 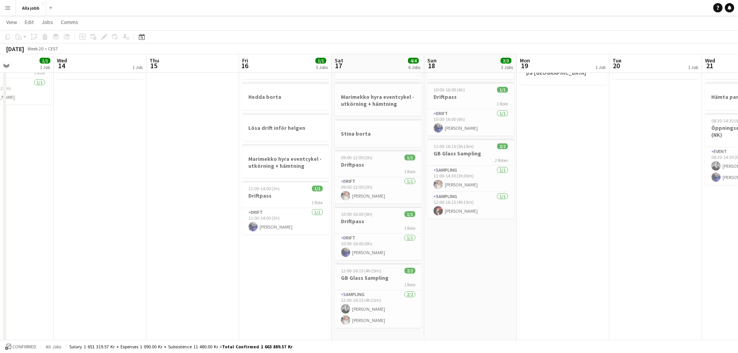 I want to click on a: Jobs, so click(x=47, y=22).